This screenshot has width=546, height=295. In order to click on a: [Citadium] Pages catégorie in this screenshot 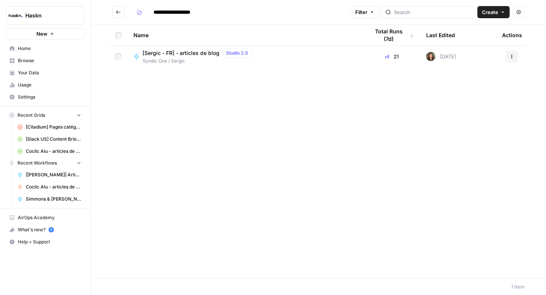, I will do `click(49, 127)`.